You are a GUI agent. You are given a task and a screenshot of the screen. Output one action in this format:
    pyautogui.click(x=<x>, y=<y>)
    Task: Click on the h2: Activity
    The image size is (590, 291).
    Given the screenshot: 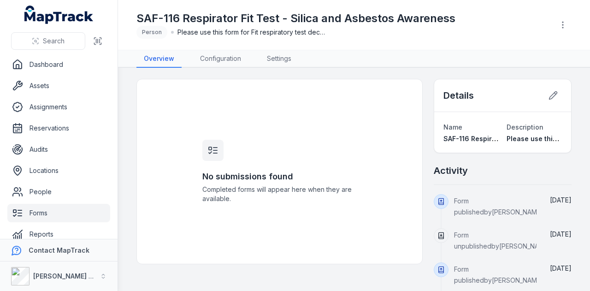 What is the action you would take?
    pyautogui.click(x=450, y=170)
    